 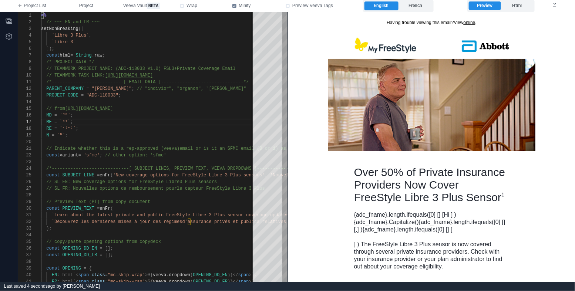 I want to click on span: Private Coverage Email, so click(x=206, y=69).